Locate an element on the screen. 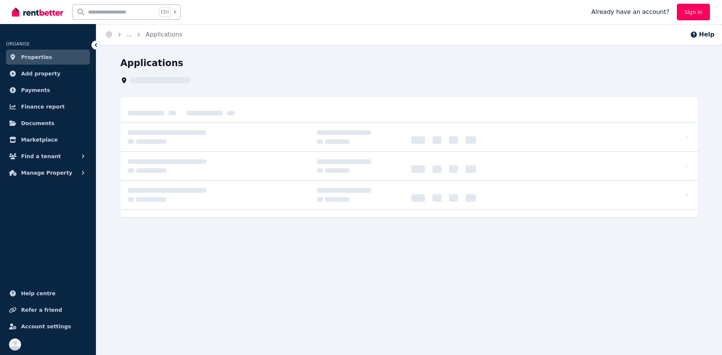 The width and height of the screenshot is (722, 355). nav: Breadcrumb is located at coordinates (144, 35).